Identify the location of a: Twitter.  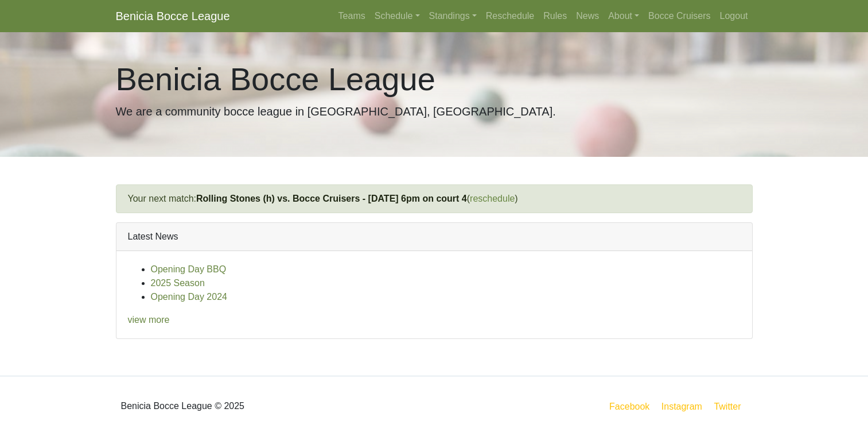
(730, 406).